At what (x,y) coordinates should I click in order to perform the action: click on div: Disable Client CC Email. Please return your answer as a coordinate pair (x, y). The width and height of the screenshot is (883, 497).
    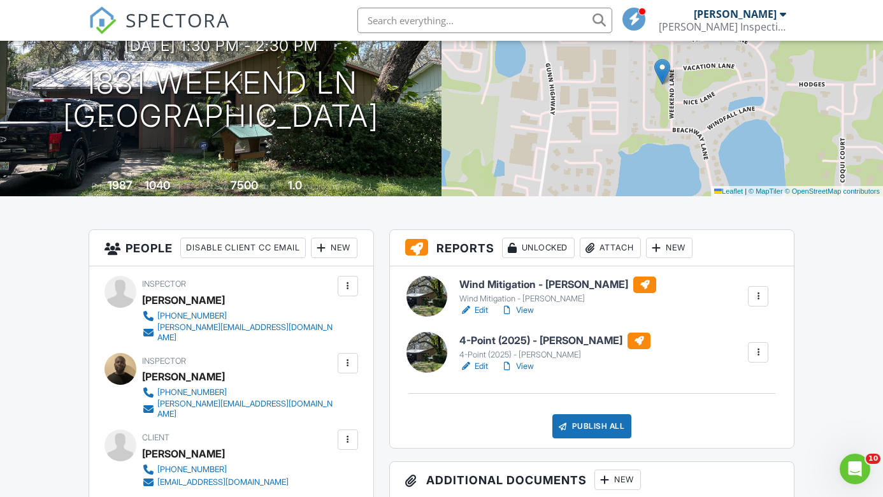
    Looking at the image, I should click on (243, 248).